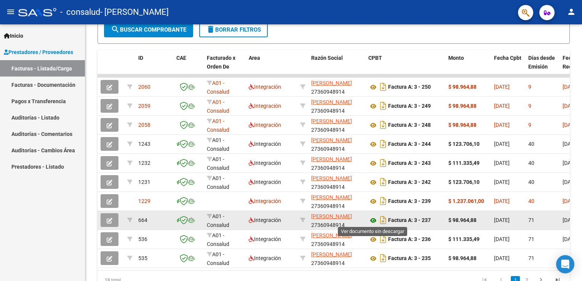  I want to click on span: 664, so click(143, 220).